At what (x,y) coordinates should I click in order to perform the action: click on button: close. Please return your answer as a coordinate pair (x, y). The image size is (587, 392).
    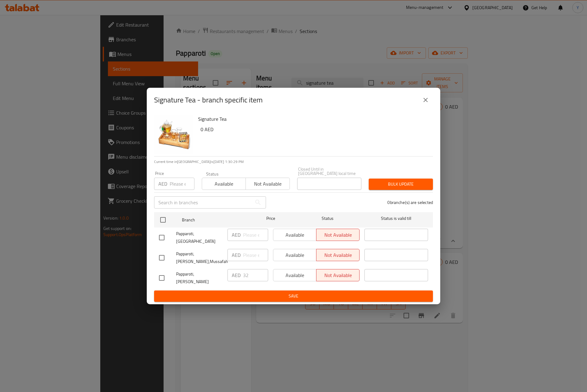
    Looking at the image, I should click on (426, 100).